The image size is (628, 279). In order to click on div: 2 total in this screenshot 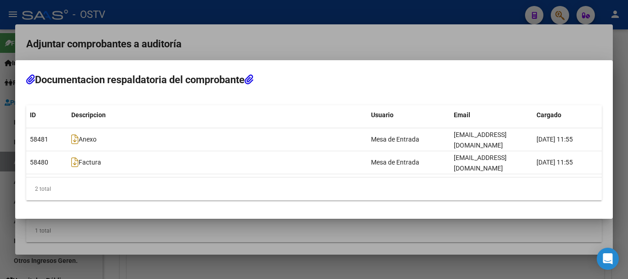, I will do `click(314, 189)`.